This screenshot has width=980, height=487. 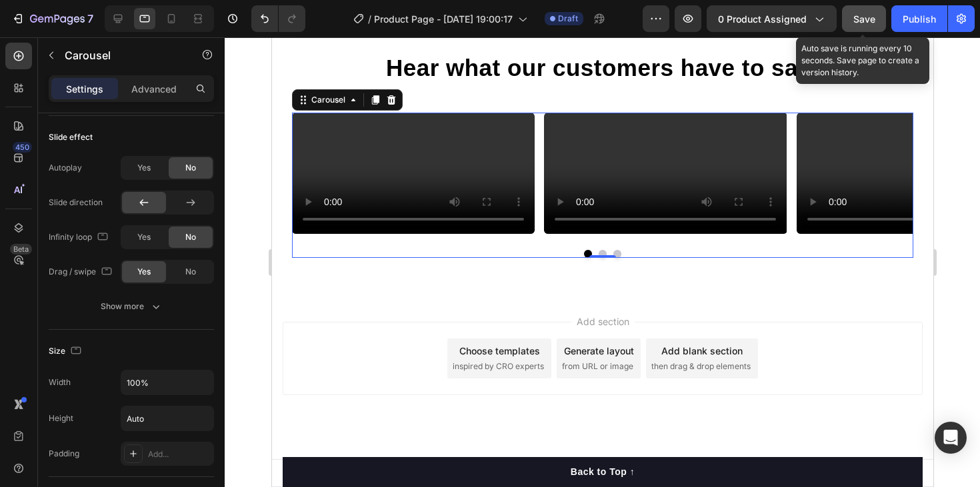 What do you see at coordinates (56, 63) in the screenshot?
I see `div: Carousel` at bounding box center [56, 63].